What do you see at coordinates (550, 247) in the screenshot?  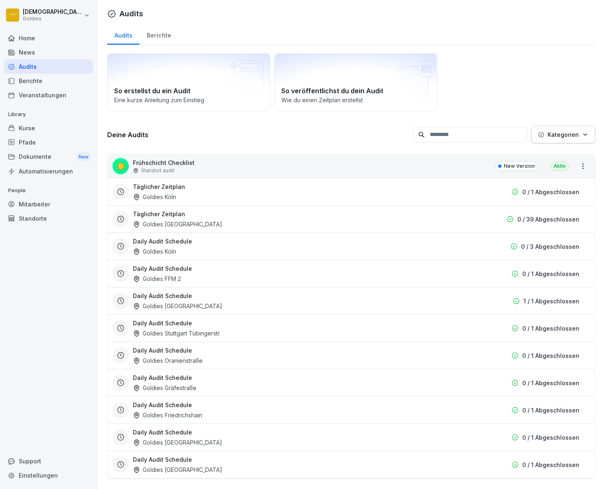 I see `p: 0 / 3 Abgeschlossen` at bounding box center [550, 247].